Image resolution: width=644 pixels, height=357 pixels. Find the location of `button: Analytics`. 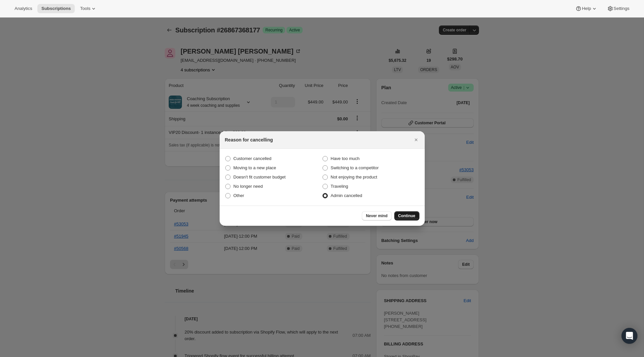

button: Analytics is located at coordinates (23, 9).